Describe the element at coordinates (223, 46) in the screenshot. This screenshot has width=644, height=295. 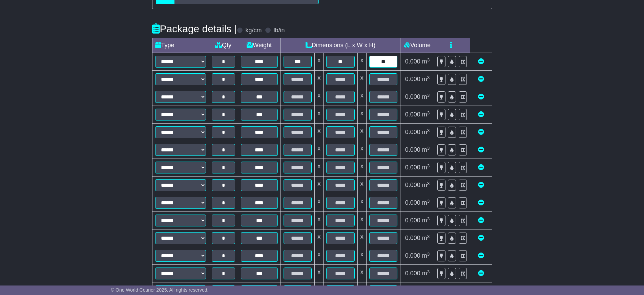
I see `td: Qty` at that location.